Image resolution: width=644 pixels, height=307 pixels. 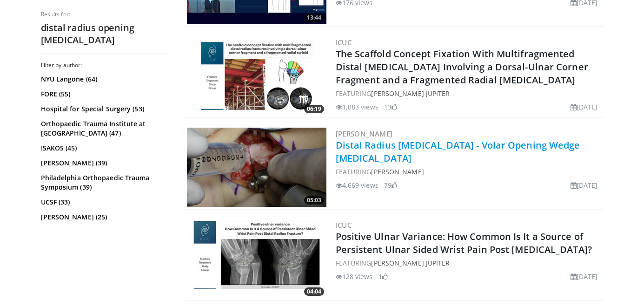 I want to click on a: FORE (55), so click(x=105, y=94).